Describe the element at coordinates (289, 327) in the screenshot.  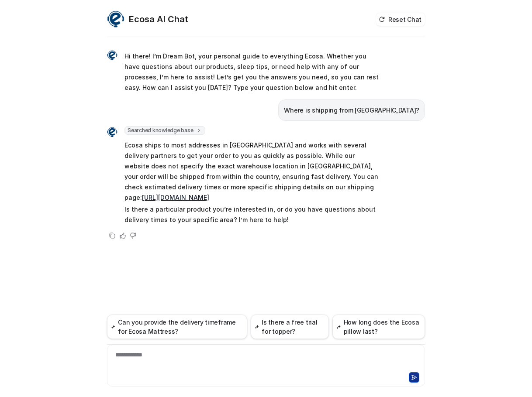
I see `button: Is there a free trial for topper?` at that location.